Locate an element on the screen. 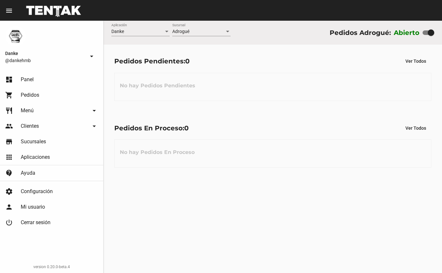 The image size is (442, 273). span: Ayuda is located at coordinates (28, 173).